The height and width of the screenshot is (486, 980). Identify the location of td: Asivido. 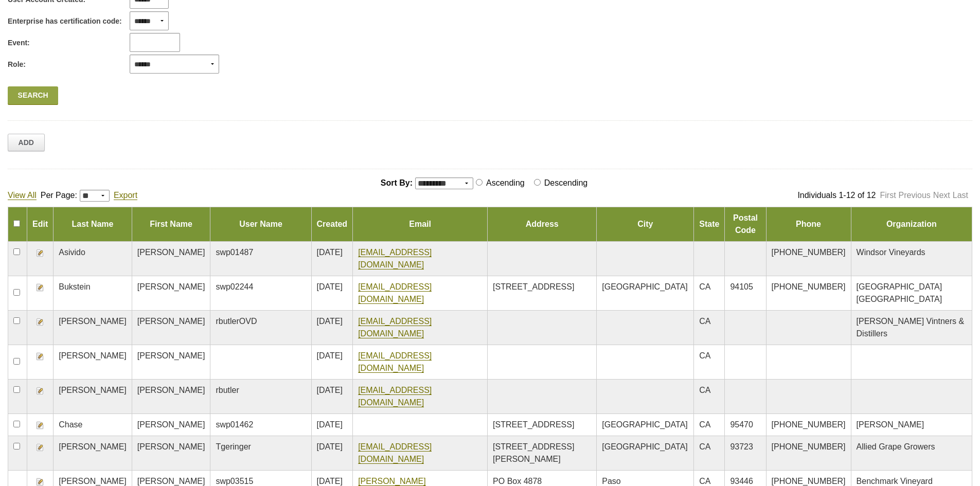
(92, 258).